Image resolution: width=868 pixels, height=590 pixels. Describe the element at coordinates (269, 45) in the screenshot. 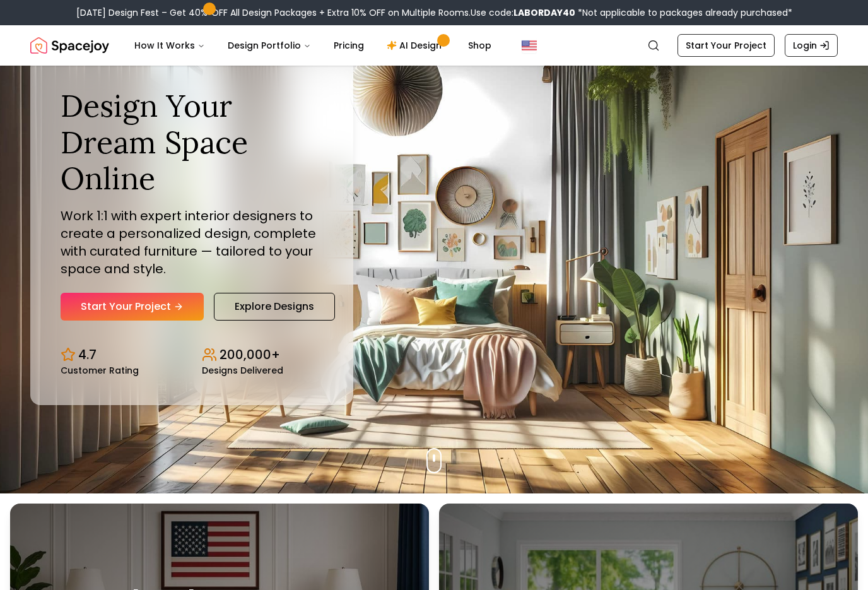

I see `button: Design Portfolio` at that location.